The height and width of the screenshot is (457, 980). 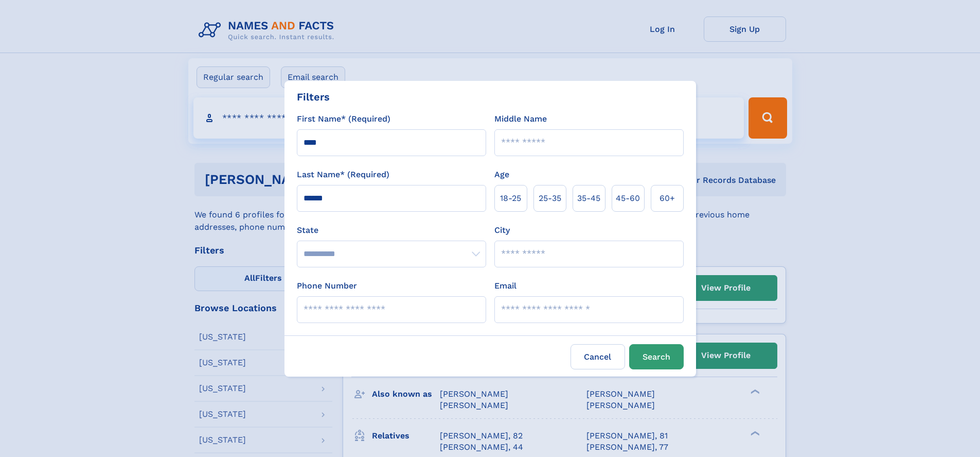 What do you see at coordinates (327, 286) in the screenshot?
I see `label: Phone Number` at bounding box center [327, 286].